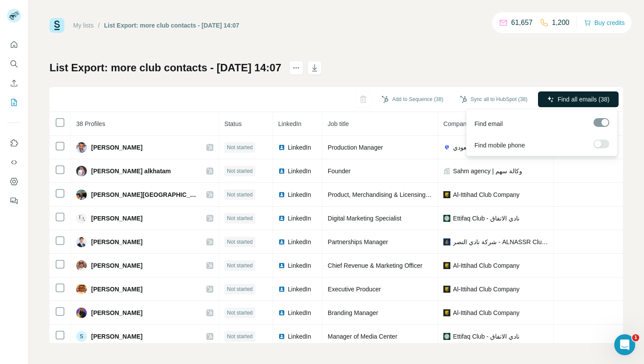  I want to click on p: 1,200, so click(560, 22).